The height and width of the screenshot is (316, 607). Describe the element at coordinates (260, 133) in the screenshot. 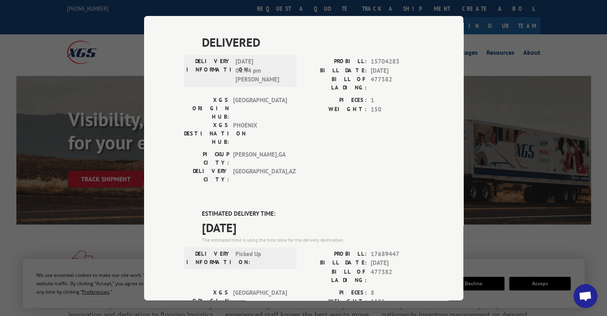

I see `span: PHOENIX` at that location.